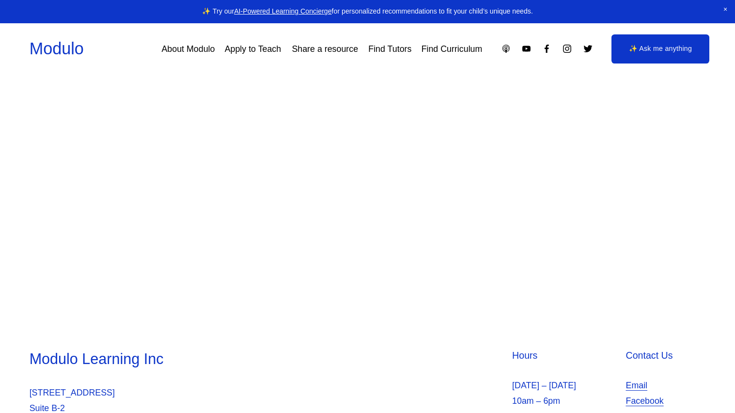  Describe the element at coordinates (390, 49) in the screenshot. I see `a: Find Tutors` at that location.